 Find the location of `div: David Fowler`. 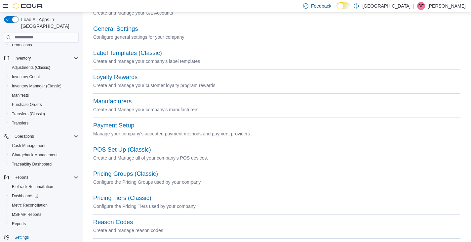

div: David Fowler is located at coordinates (421, 6).